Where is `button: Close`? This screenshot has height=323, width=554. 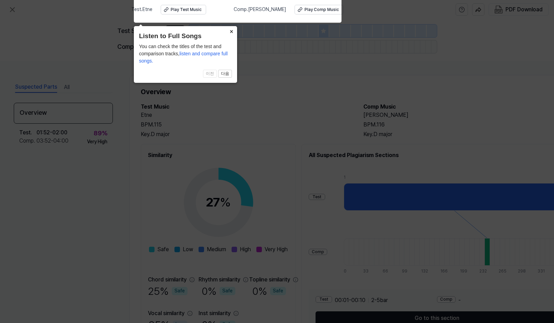 button: Close is located at coordinates (231, 31).